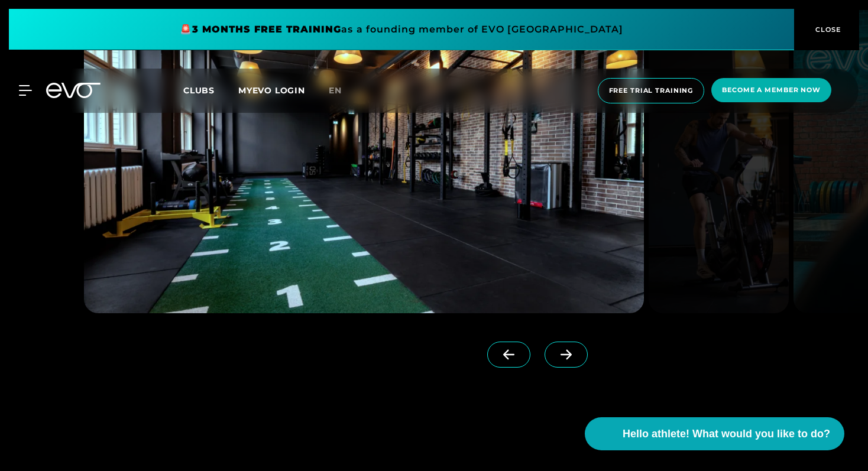  I want to click on a: MYEVO LOGIN, so click(271, 90).